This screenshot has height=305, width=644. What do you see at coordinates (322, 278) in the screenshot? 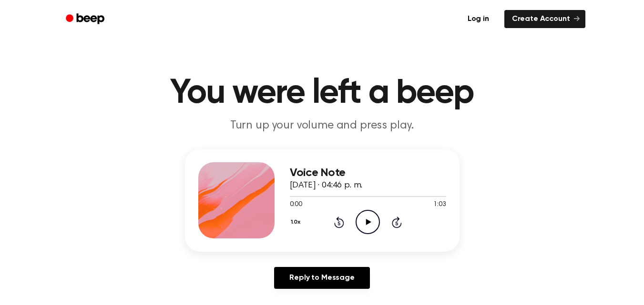
I see `a: Reply to Message` at bounding box center [322, 278].